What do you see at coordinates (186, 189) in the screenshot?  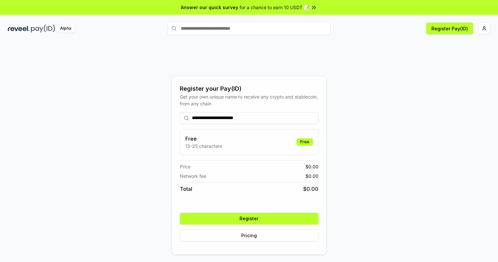 I see `span: Total` at bounding box center [186, 189].